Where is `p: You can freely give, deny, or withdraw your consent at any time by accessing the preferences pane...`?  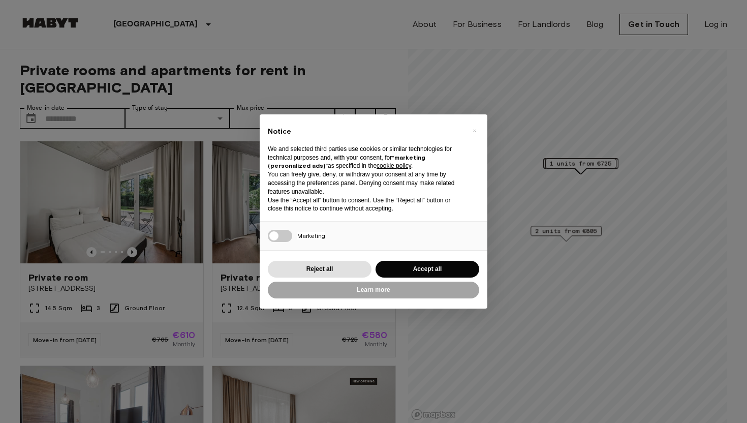
p: You can freely give, deny, or withdraw your consent at any time by accessing the preferences pane... is located at coordinates (366, 183).